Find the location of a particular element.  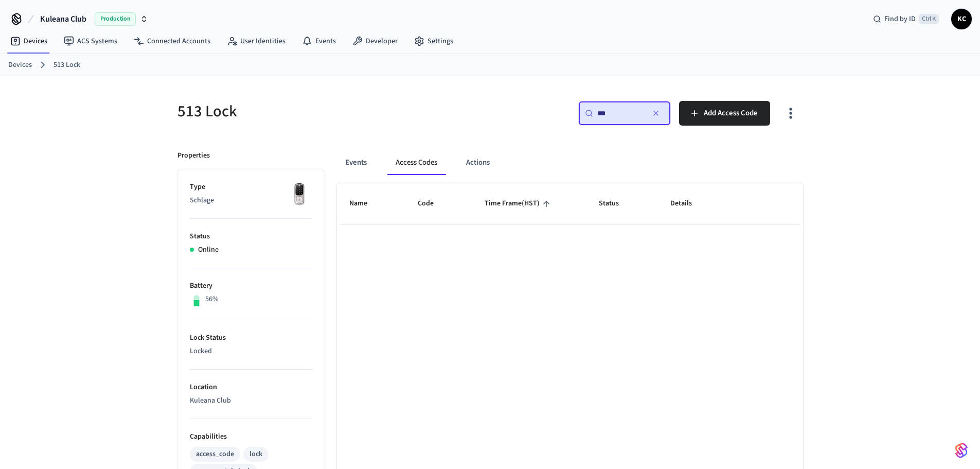

div: Find by IDCtrl K is located at coordinates (905, 19).